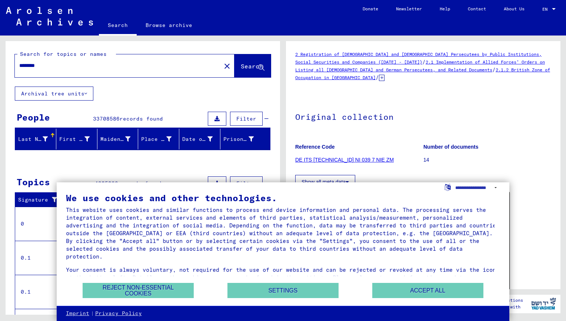  Describe the element at coordinates (63, 54) in the screenshot. I see `mat-label: Search for topics or names` at that location.